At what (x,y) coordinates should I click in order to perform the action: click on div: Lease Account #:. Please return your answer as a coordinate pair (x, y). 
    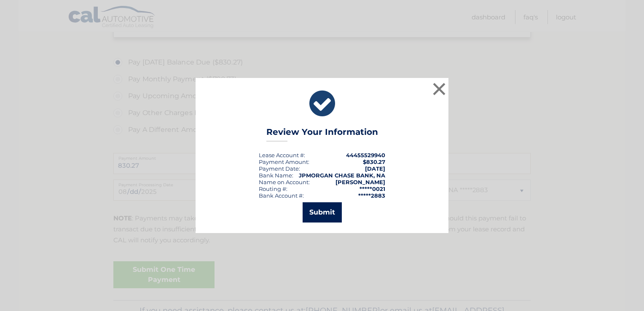
    Looking at the image, I should click on (282, 155).